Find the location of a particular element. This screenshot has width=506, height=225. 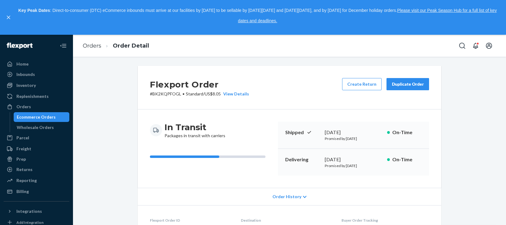

div: Integrations is located at coordinates (29, 211).